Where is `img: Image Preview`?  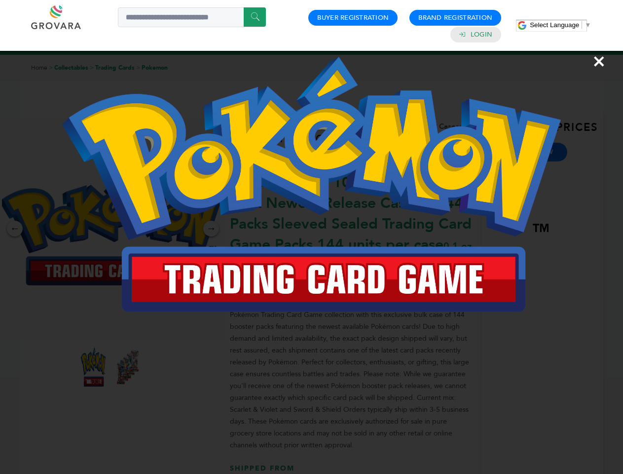 img: Image Preview is located at coordinates (311, 184).